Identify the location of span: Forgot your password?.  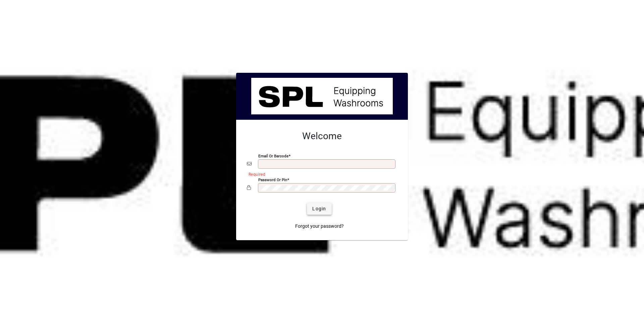
(319, 226).